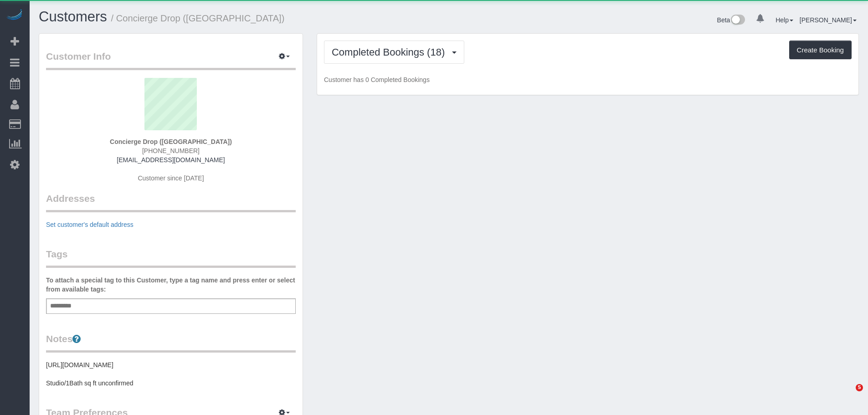  What do you see at coordinates (171, 342) in the screenshot?
I see `legend: Notes` at bounding box center [171, 342].